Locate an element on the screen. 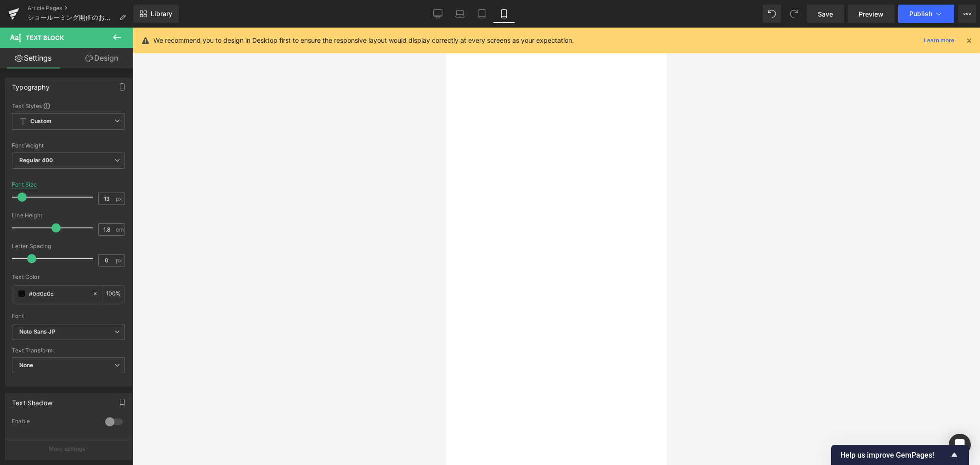 The height and width of the screenshot is (465, 980). span: em is located at coordinates (120, 230).